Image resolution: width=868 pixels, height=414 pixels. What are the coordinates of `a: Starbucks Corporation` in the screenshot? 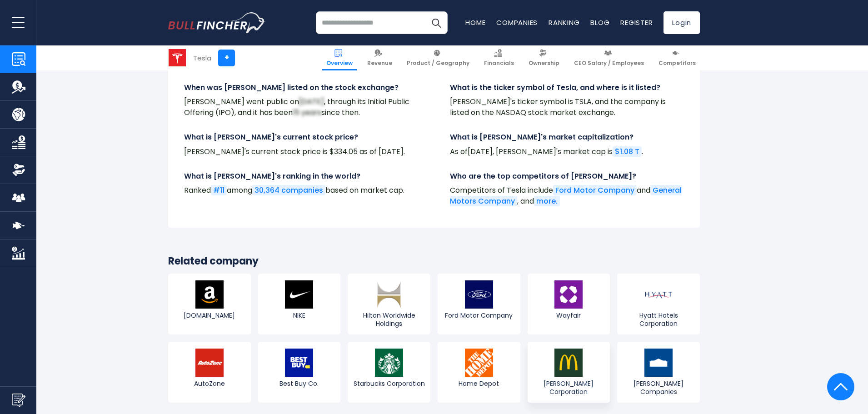 It's located at (389, 372).